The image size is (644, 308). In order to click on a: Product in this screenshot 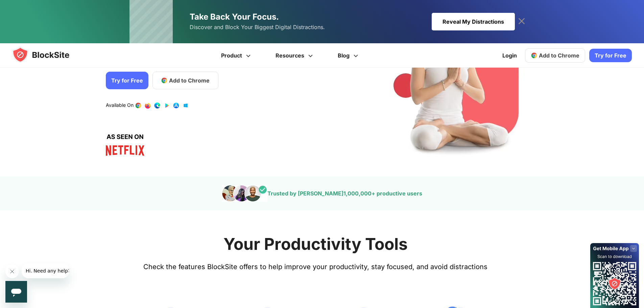, I will do `click(236, 56)`.